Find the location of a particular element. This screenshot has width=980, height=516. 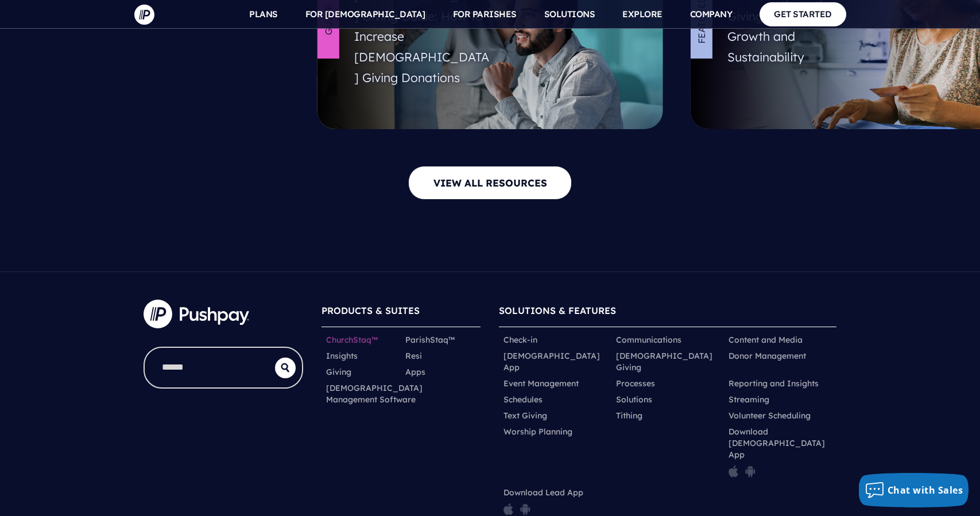

a: ParishStaq™ is located at coordinates (430, 340).